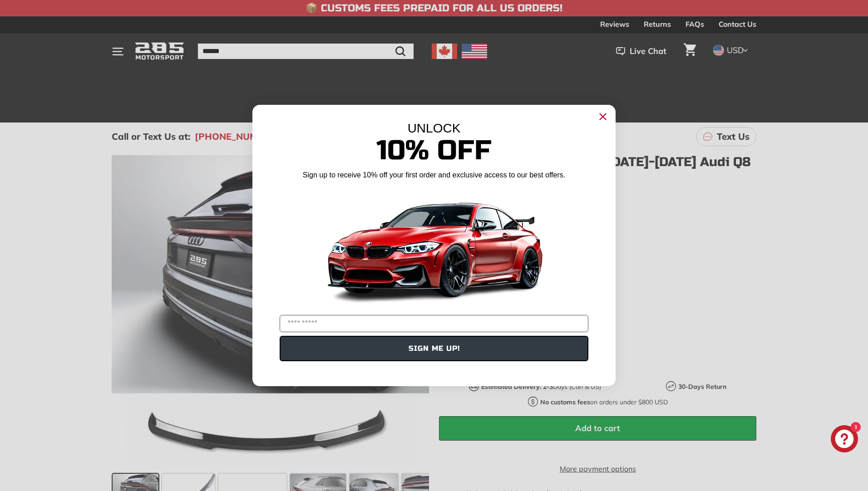 The image size is (868, 491). What do you see at coordinates (434, 128) in the screenshot?
I see `span: UNLOCK` at bounding box center [434, 128].